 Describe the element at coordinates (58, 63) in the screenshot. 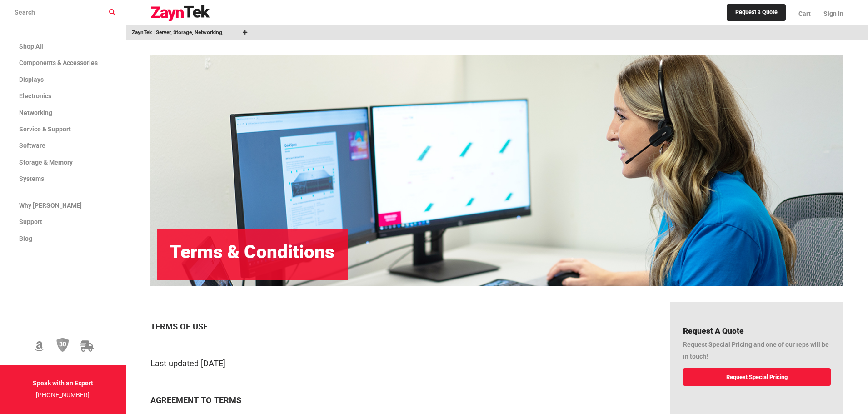

I see `span: Components & Accessories` at that location.